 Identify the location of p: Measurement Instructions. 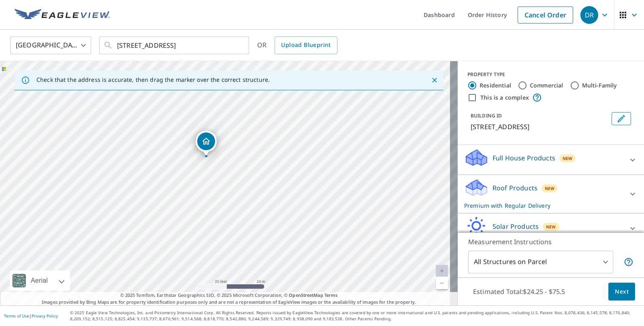
(550, 242).